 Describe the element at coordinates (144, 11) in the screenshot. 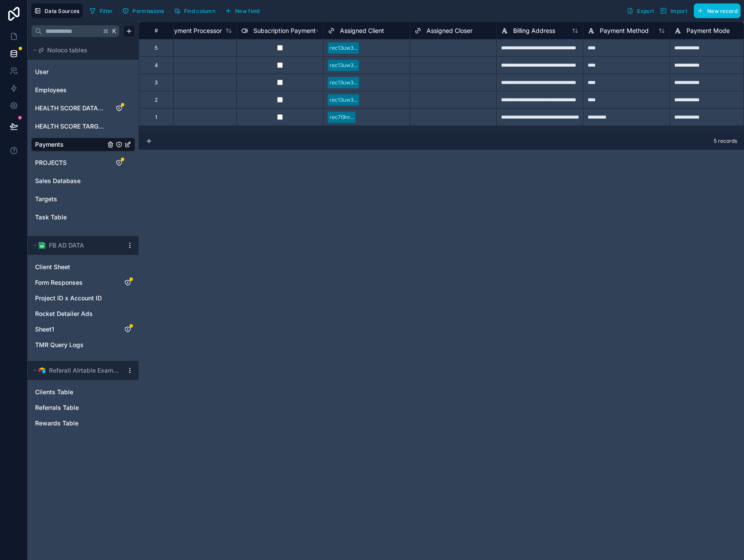

I see `a: Permissions` at that location.